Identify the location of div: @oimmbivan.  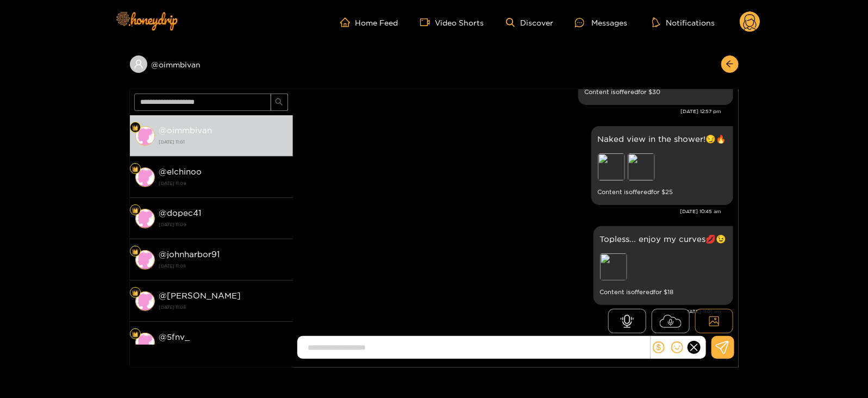
(211, 64).